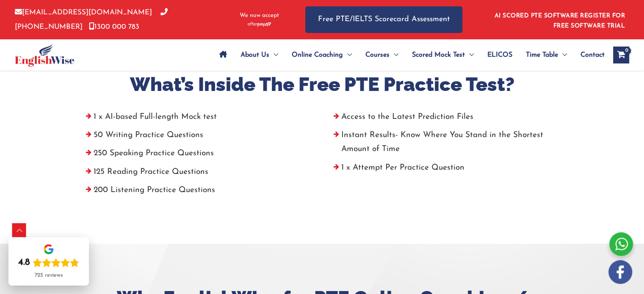 The width and height of the screenshot is (644, 294). Describe the element at coordinates (198, 155) in the screenshot. I see `li: 250 Speaking Practice Questions` at that location.